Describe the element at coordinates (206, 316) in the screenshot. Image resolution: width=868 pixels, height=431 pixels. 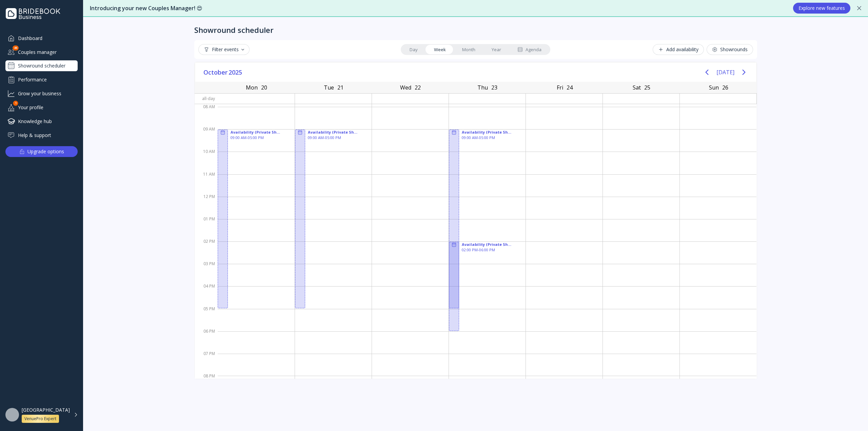
I see `div: 05 PM` at that location.